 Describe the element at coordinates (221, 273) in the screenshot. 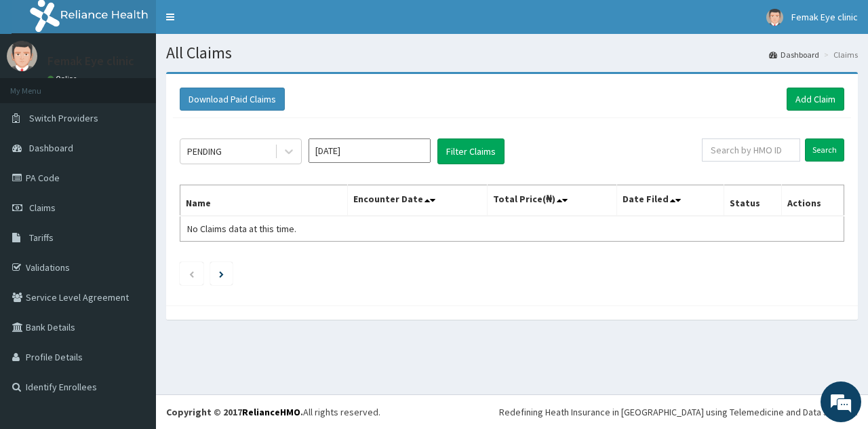

I see `a: Next page` at that location.